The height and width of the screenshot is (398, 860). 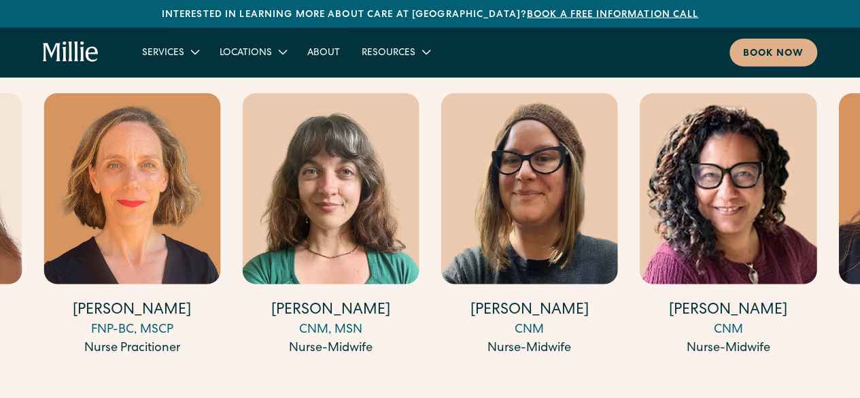 I want to click on div: Book now, so click(x=773, y=54).